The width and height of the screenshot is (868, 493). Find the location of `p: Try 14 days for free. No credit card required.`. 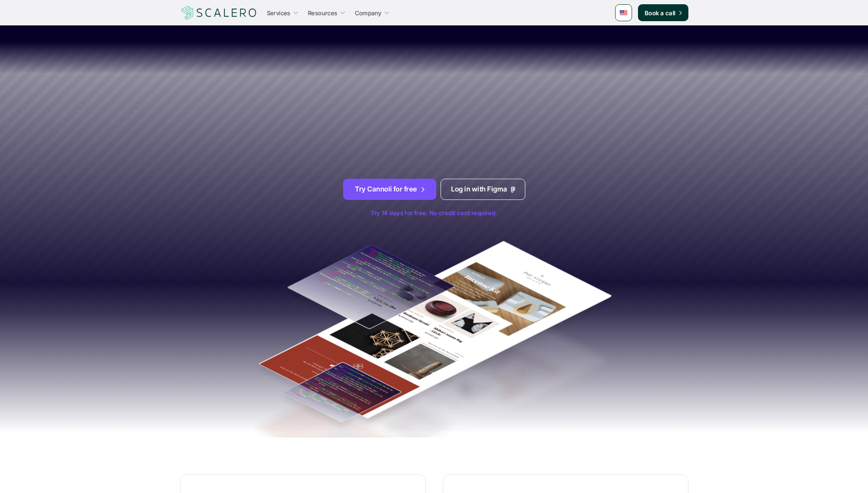

p: Try 14 days for free. No credit card required. is located at coordinates (435, 213).